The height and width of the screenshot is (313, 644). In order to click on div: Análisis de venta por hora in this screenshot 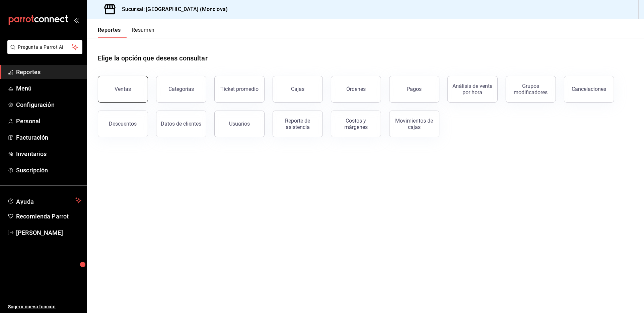, I will do `click(472, 89)`.